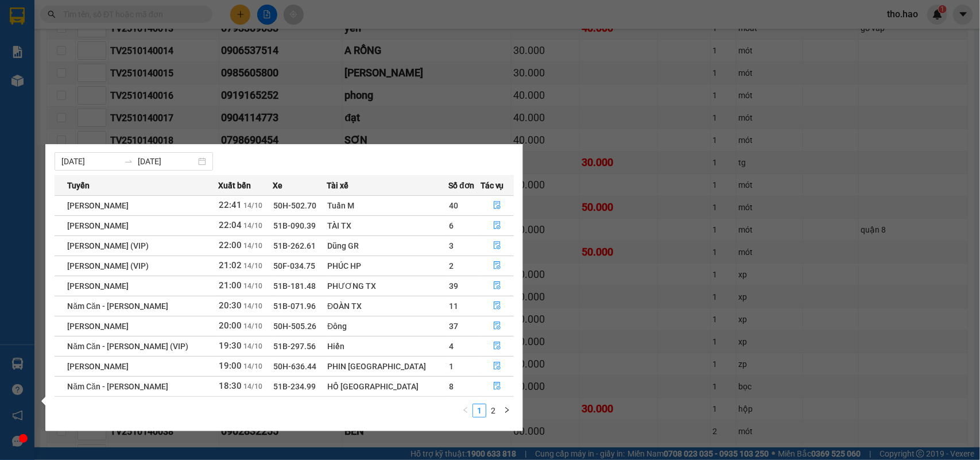 This screenshot has height=460, width=980. What do you see at coordinates (387, 226) in the screenshot?
I see `div: TÀI TX` at bounding box center [387, 226].